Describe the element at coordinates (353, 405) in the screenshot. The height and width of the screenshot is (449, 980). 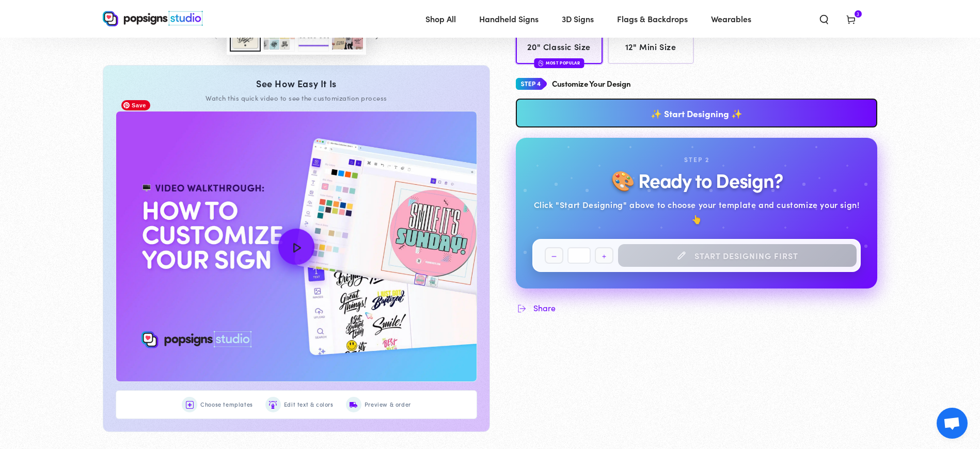
I see `img: Preview & order` at that location.